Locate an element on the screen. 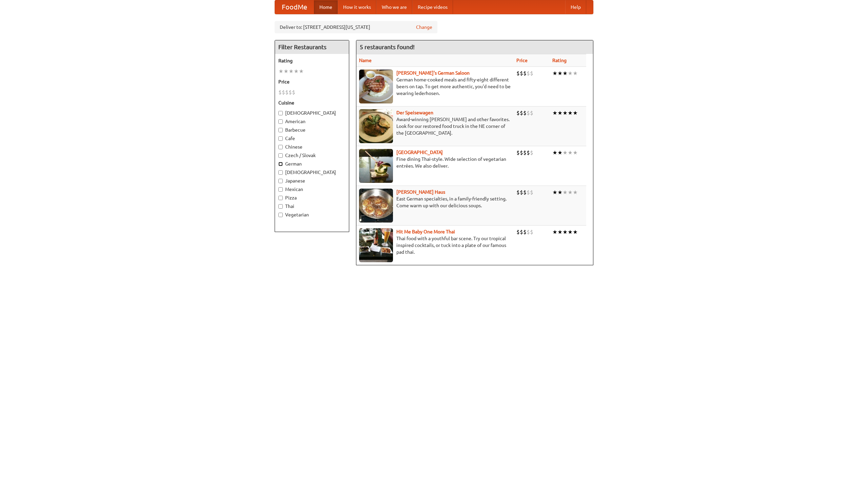 The image size is (868, 480). a: Price is located at coordinates (522, 61).